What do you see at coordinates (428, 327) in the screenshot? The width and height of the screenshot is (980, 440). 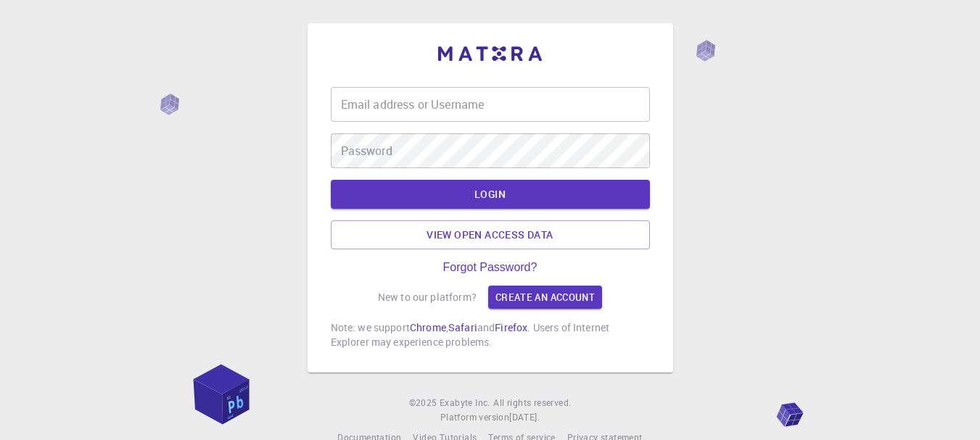 I see `a: Chrome` at bounding box center [428, 327].